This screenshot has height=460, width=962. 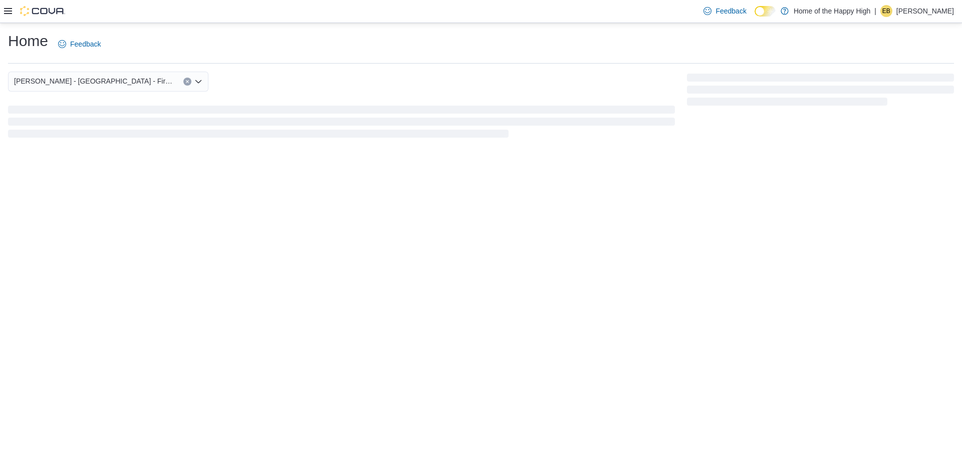 What do you see at coordinates (43, 11) in the screenshot?
I see `img: Cova` at bounding box center [43, 11].